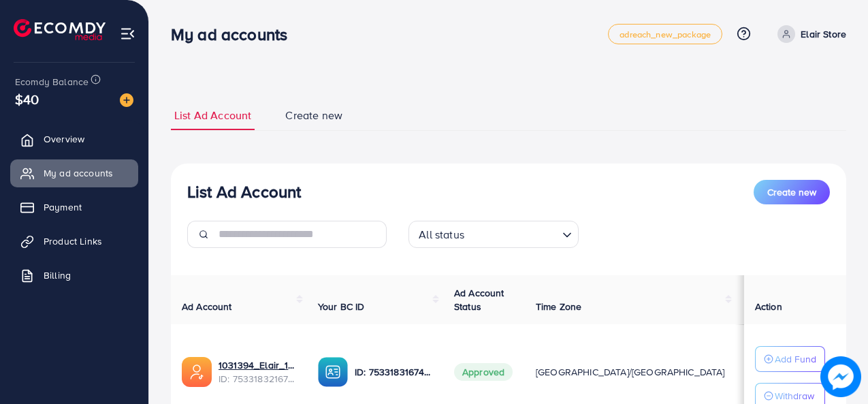  What do you see at coordinates (665, 34) in the screenshot?
I see `a: adreach_new_package` at bounding box center [665, 34].